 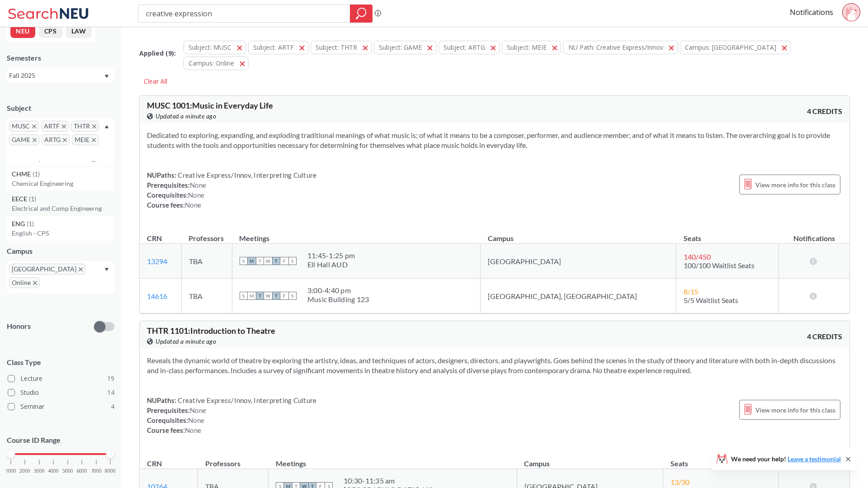 What do you see at coordinates (60, 108) in the screenshot?
I see `div: Subject` at bounding box center [60, 108].